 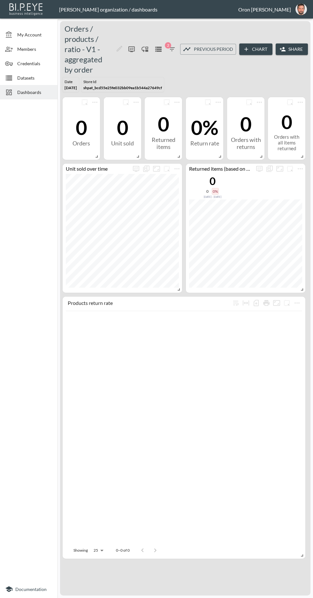 I want to click on a: Documentation, so click(x=29, y=589).